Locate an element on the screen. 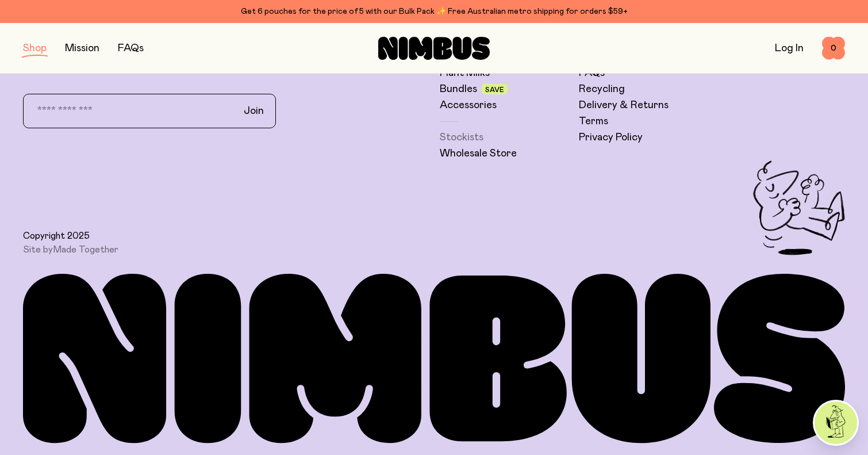  button: Join is located at coordinates (254, 111).